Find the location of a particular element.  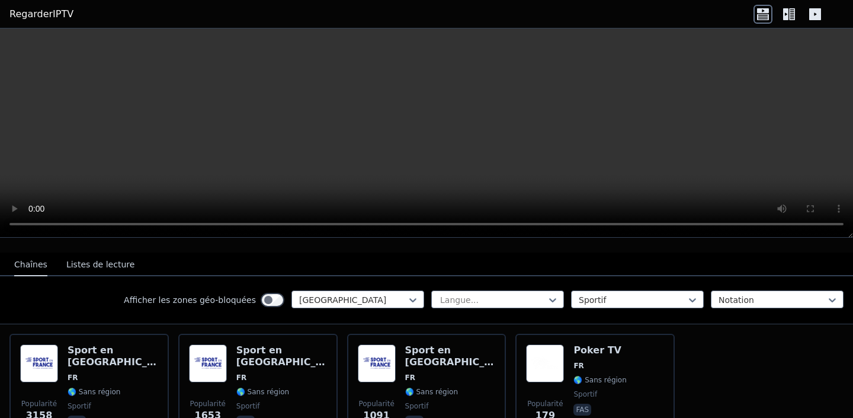

font: Poker TV is located at coordinates (597, 350).